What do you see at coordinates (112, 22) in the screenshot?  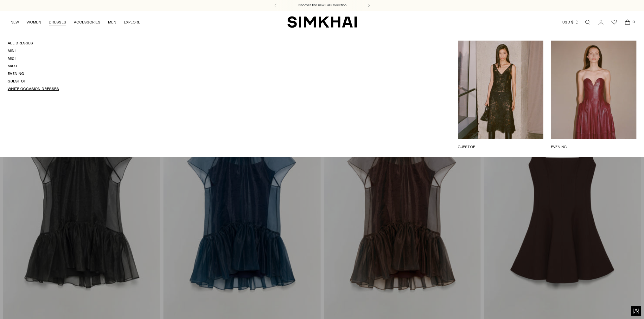 I see `a: MEN` at bounding box center [112, 22].